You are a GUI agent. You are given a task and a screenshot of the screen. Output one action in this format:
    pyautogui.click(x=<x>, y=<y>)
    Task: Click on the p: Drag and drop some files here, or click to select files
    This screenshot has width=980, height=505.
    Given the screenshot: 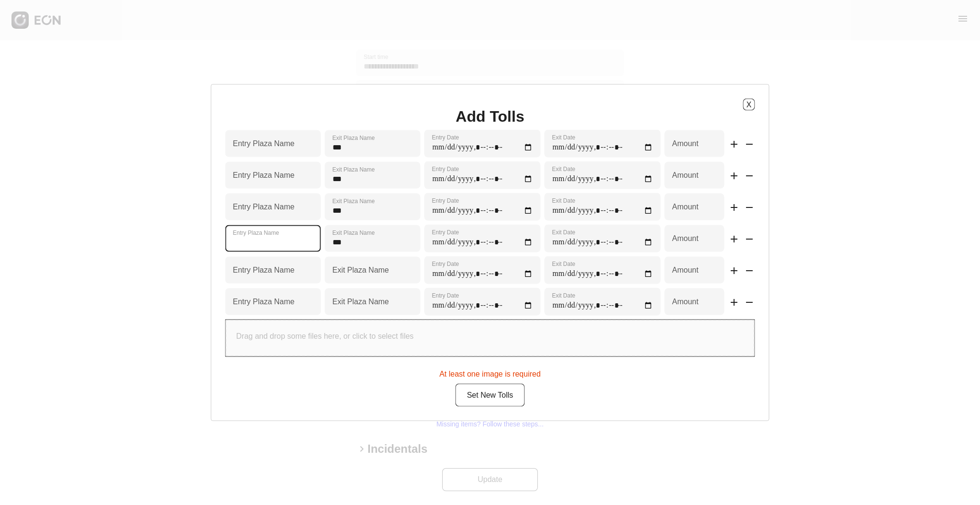 What is the action you would take?
    pyautogui.click(x=325, y=336)
    